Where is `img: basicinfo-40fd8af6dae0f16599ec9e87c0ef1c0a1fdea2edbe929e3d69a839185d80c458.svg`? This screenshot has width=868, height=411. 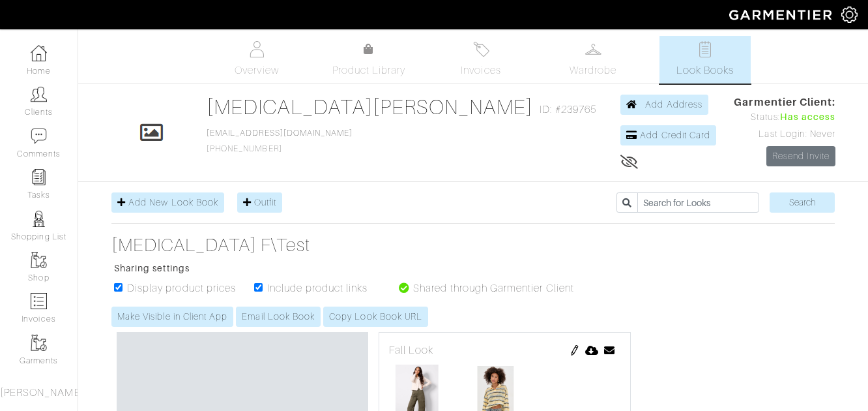 img: basicinfo-40fd8af6dae0f16599ec9e87c0ef1c0a1fdea2edbe929e3d69a839185d80c458.svg is located at coordinates (257, 49).